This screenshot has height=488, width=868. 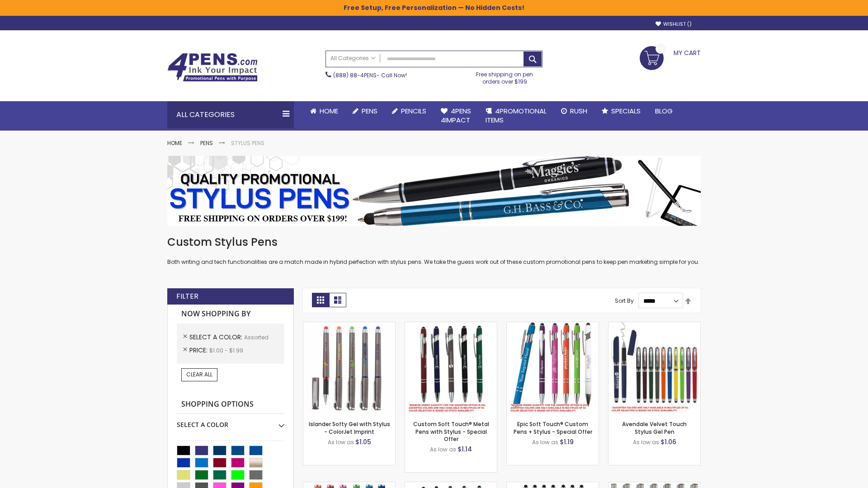 I want to click on span: Specials, so click(x=626, y=111).